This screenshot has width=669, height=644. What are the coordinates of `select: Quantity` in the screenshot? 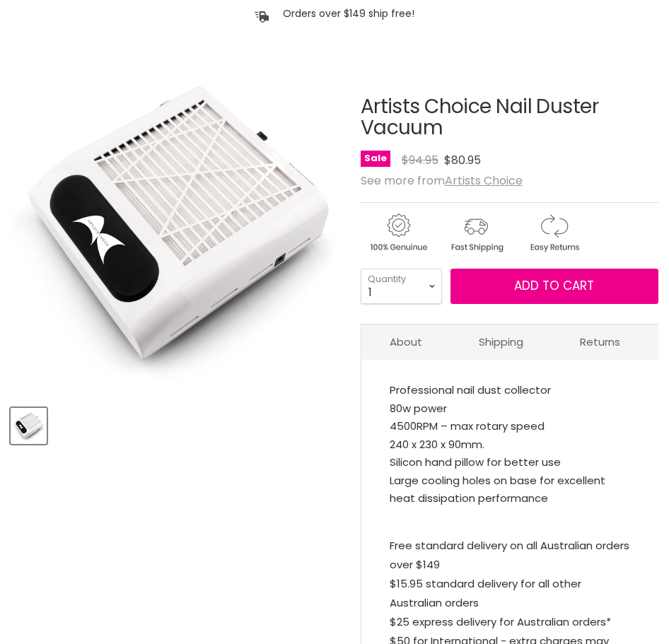 It's located at (401, 286).